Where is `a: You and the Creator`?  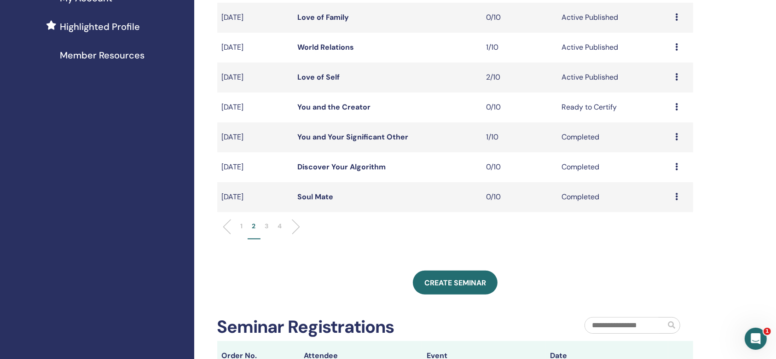
a: You and the Creator is located at coordinates (334, 107).